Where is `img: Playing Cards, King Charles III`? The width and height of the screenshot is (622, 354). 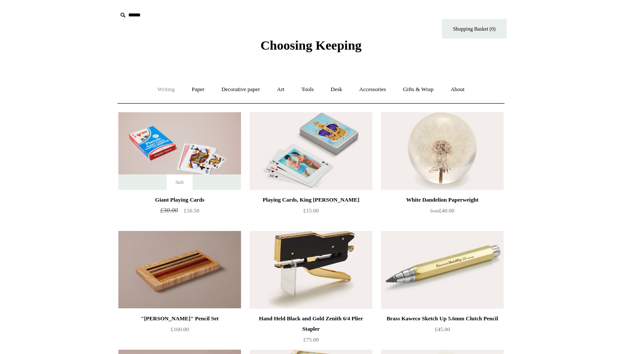
img: Playing Cards, King Charles III is located at coordinates (311, 151).